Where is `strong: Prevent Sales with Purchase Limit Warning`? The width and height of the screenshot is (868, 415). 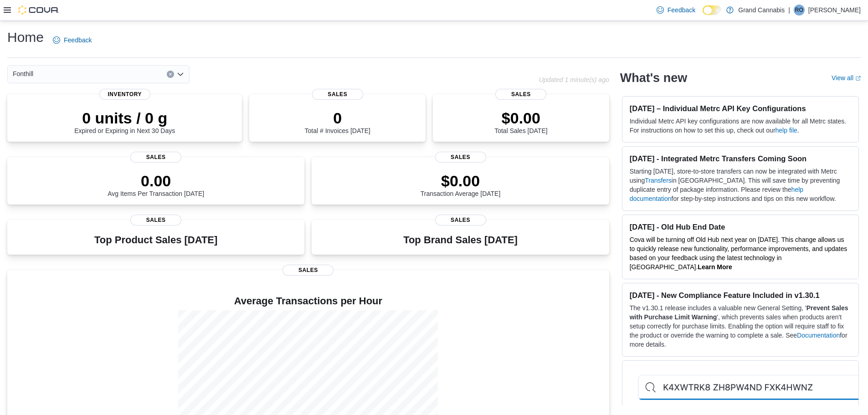 strong: Prevent Sales with Purchase Limit Warning is located at coordinates (739, 313).